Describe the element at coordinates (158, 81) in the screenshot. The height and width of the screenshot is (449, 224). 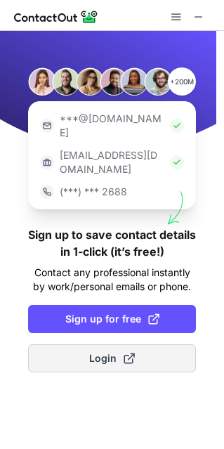
I see `img: Person #6` at that location.